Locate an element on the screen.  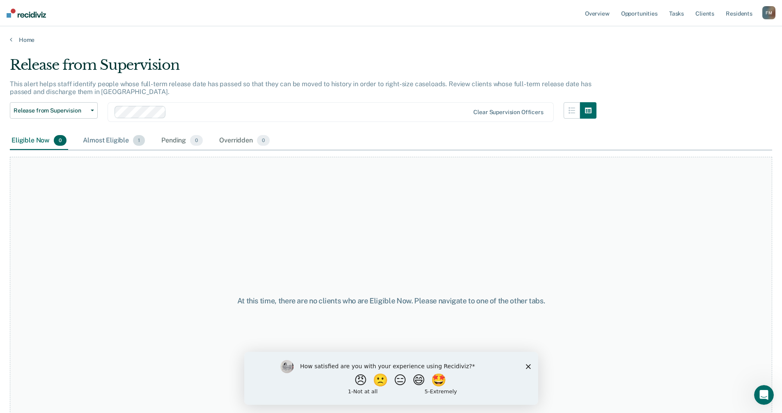
button: 4 is located at coordinates (175, 28).